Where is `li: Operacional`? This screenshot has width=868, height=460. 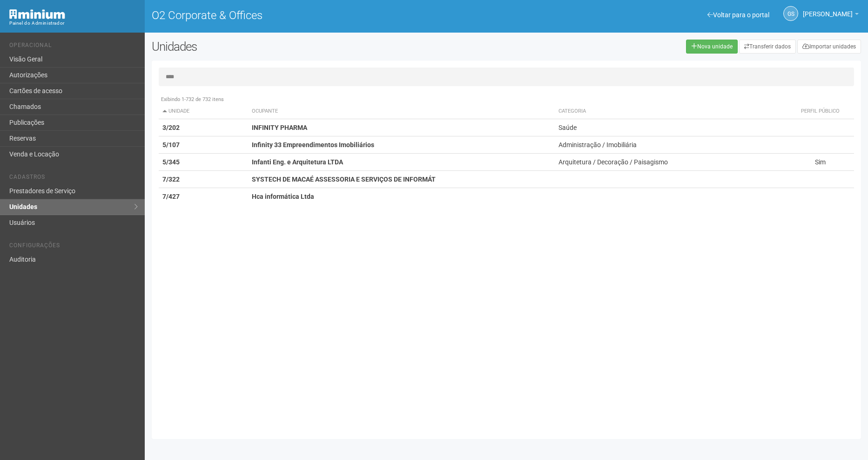 li: Operacional is located at coordinates (74, 46).